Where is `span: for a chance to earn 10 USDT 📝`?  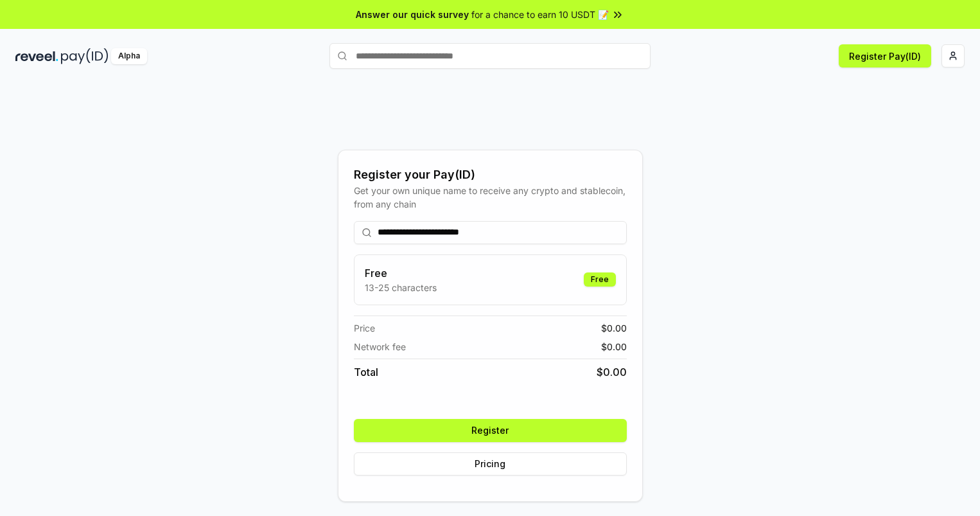 span: for a chance to earn 10 USDT 📝 is located at coordinates (540, 14).